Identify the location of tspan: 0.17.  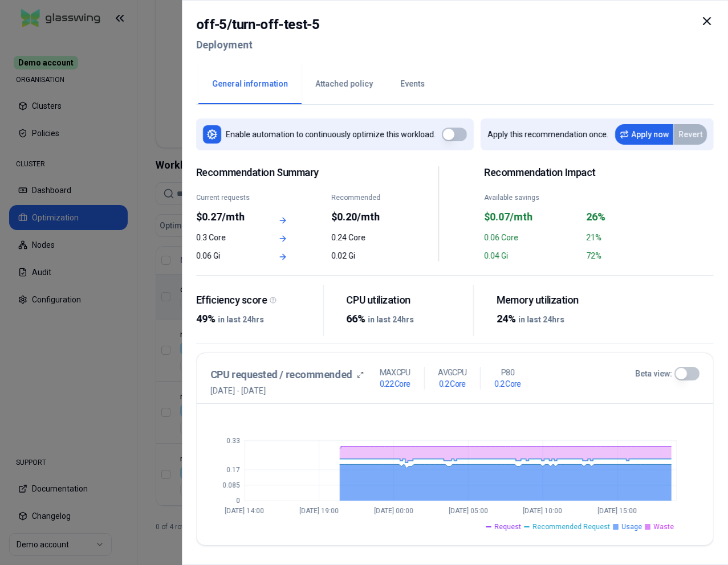
(233, 470).